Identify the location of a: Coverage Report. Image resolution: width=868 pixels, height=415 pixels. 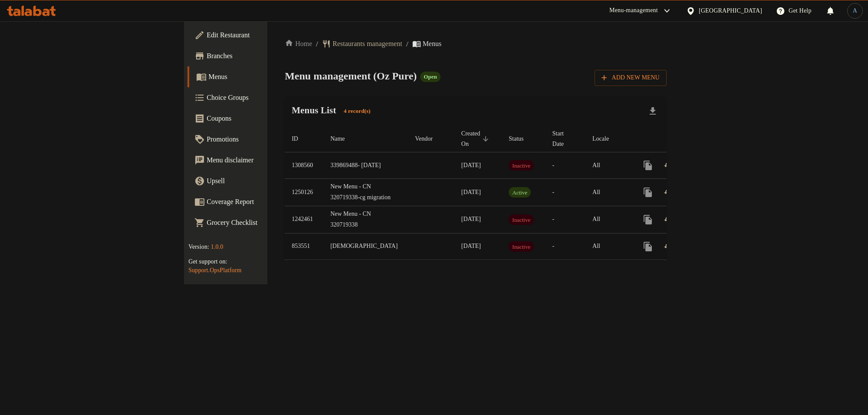
(258, 202).